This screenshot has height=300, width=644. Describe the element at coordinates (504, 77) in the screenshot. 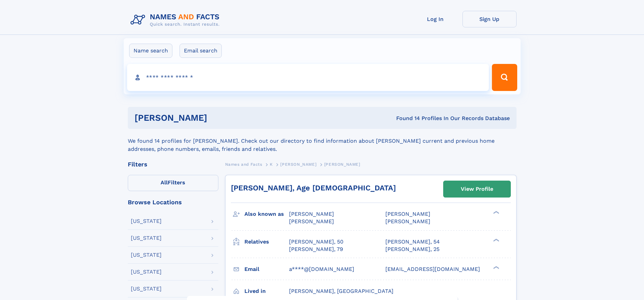

I see `button: Search Button` at that location.